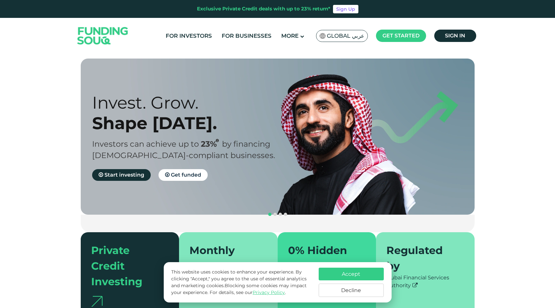  What do you see at coordinates (239, 289) in the screenshot?
I see `span: Blocking some cookies may impact your experience.` at bounding box center [239, 289].